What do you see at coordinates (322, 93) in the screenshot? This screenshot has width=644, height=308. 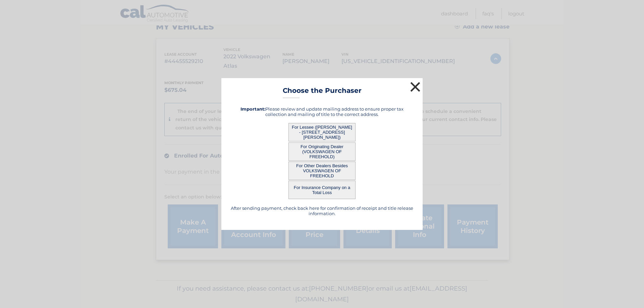 I see `h3: Choose the Purchaser` at bounding box center [322, 93].